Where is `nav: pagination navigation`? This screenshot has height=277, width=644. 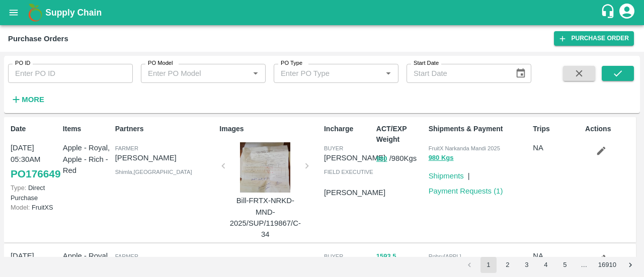 nav: pagination navigation is located at coordinates (550, 265).